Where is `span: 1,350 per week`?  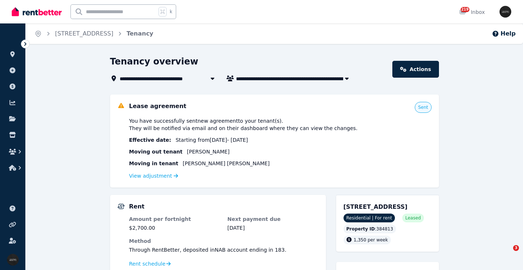 span: 1,350 per week is located at coordinates (370, 240).